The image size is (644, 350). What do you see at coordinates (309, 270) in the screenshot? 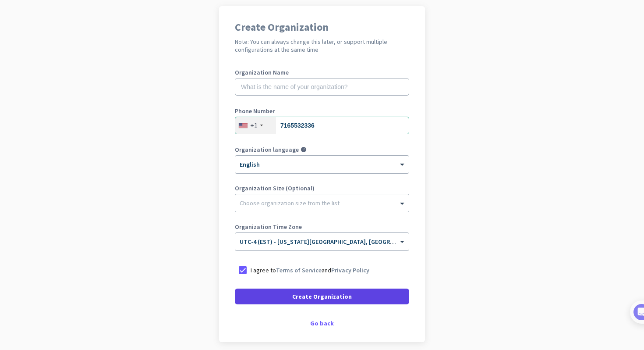
I see `p: I agree to and` at bounding box center [309, 270].